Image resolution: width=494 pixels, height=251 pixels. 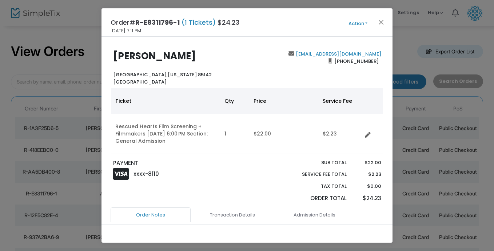 I want to click on div: Data table, so click(x=247, y=121).